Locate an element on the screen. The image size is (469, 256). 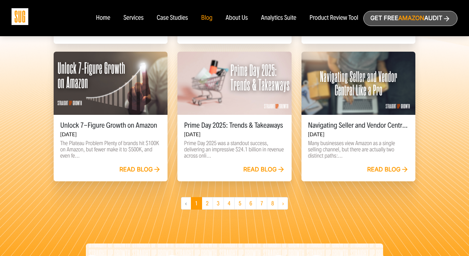
a: About Us is located at coordinates (237, 18).